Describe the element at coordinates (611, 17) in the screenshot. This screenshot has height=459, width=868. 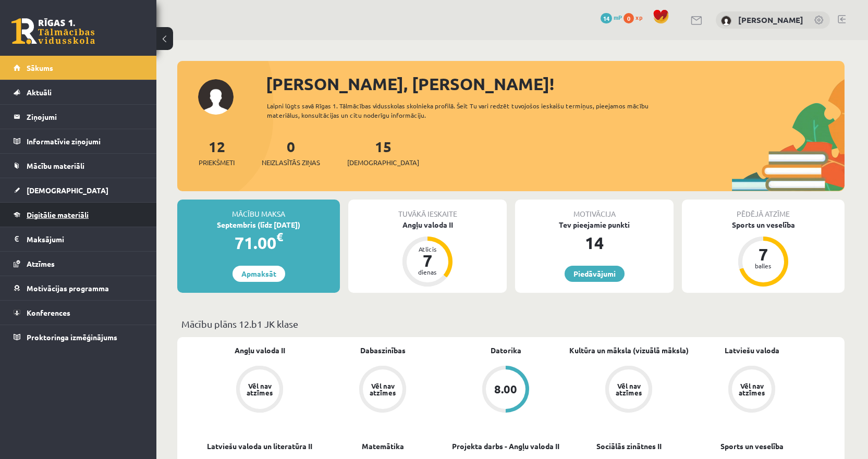
I see `a: 14 mP` at that location.